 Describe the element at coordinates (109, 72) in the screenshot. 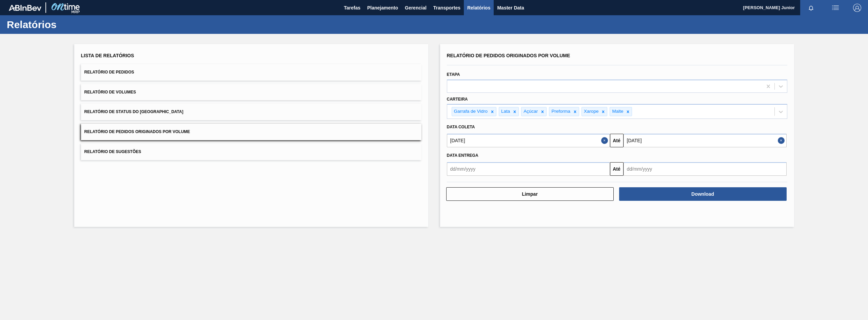

I see `span: Relatório de Pedidos` at that location.